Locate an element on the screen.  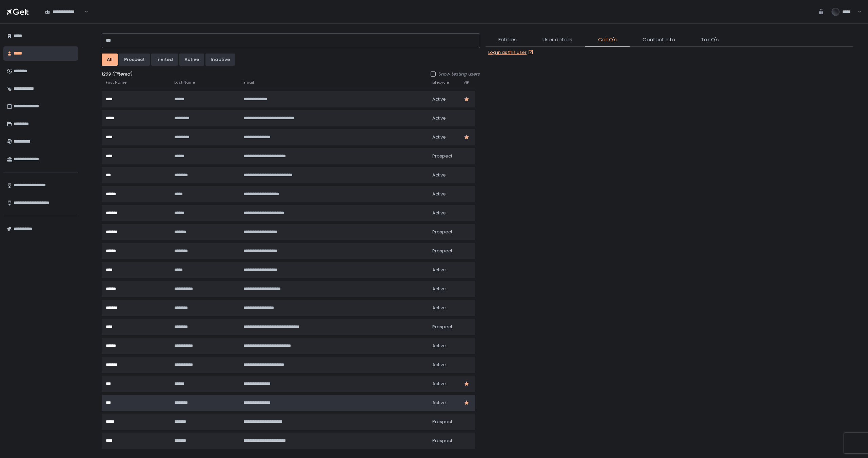
span: VIP is located at coordinates (466, 83).